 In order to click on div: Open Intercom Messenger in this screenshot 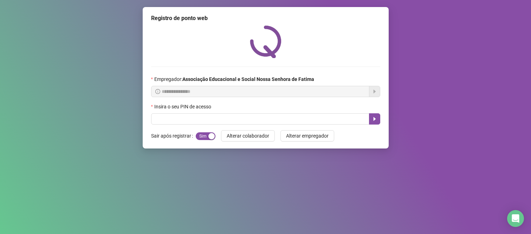, I will do `click(515, 218)`.